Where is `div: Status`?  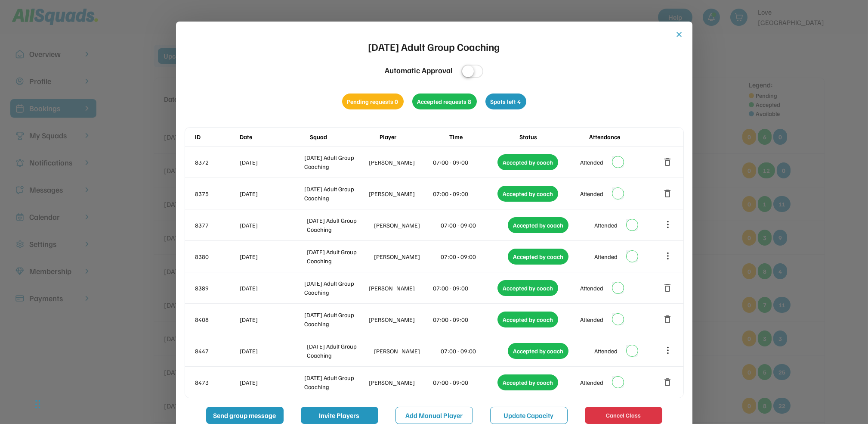
div: Status is located at coordinates (554, 137).